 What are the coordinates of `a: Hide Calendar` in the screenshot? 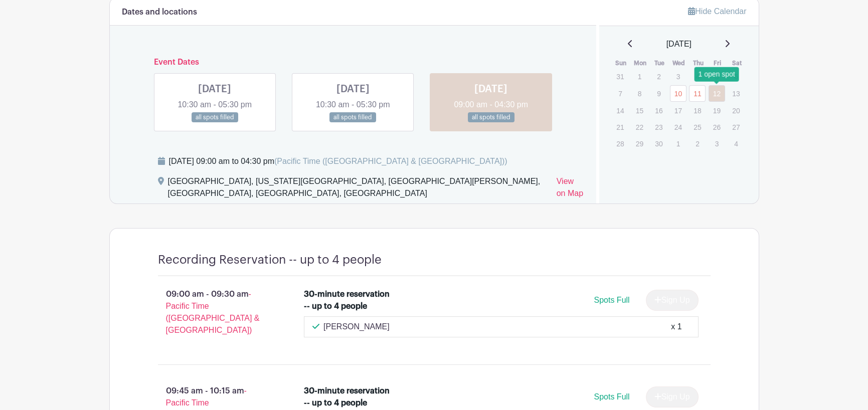 It's located at (717, 11).